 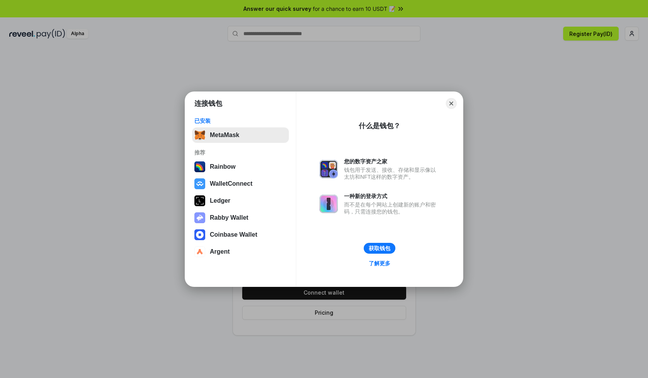 What do you see at coordinates (220, 251) in the screenshot?
I see `div: Argent` at bounding box center [220, 251].